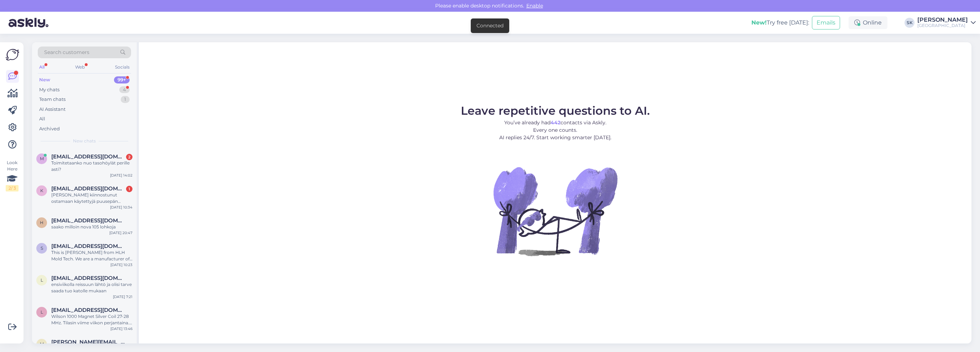  What do you see at coordinates (49, 129) in the screenshot?
I see `div: Archived` at bounding box center [49, 129].